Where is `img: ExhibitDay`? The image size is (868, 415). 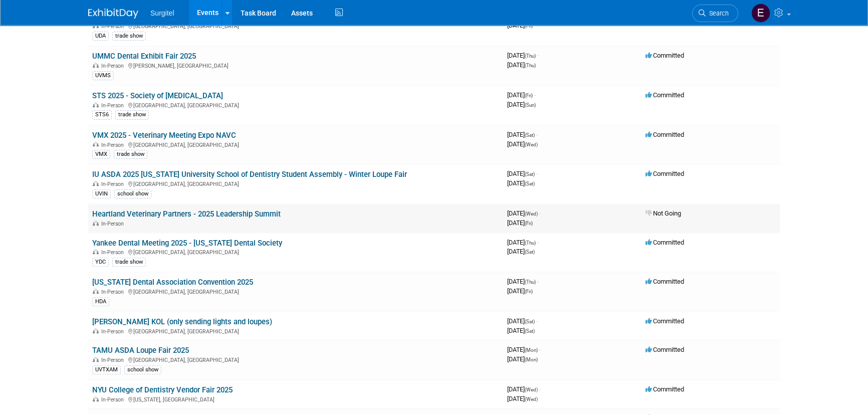
img: ExhibitDay is located at coordinates (113, 14).